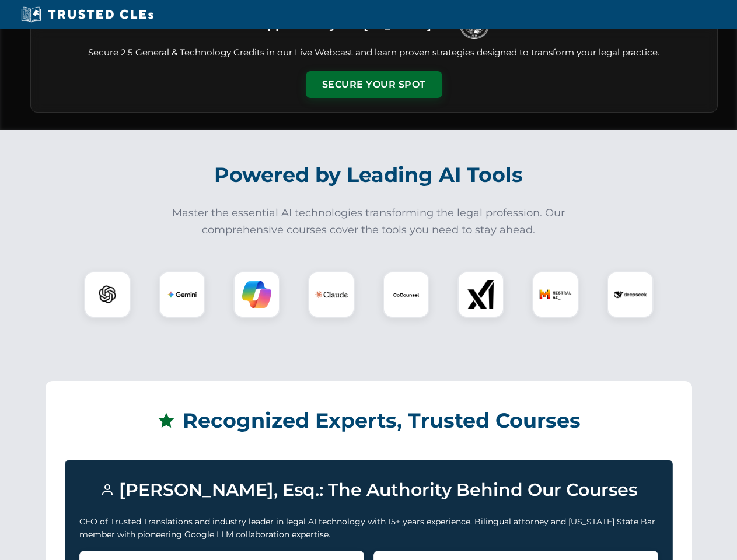  Describe the element at coordinates (368, 222) in the screenshot. I see `p: Master the essential AI technologies transforming the legal profession. Our comprehensive courses...` at that location.